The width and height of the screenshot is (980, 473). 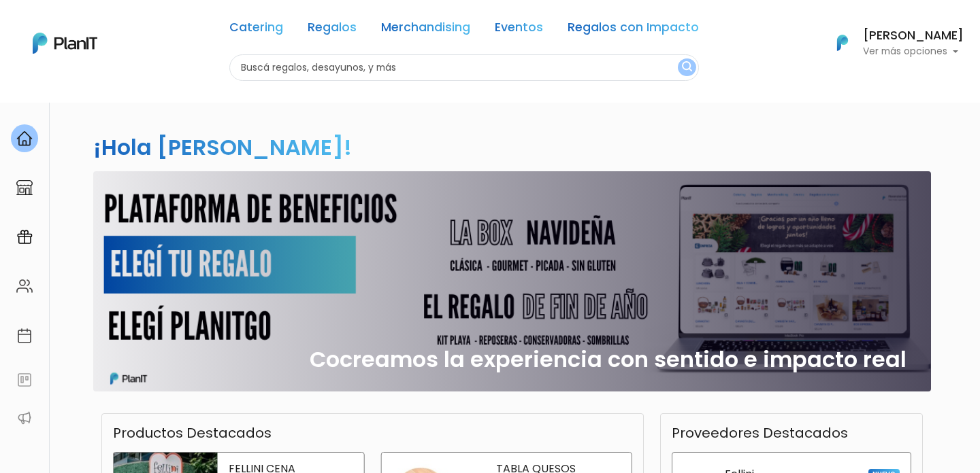 I want to click on a: Regalos, so click(x=332, y=30).